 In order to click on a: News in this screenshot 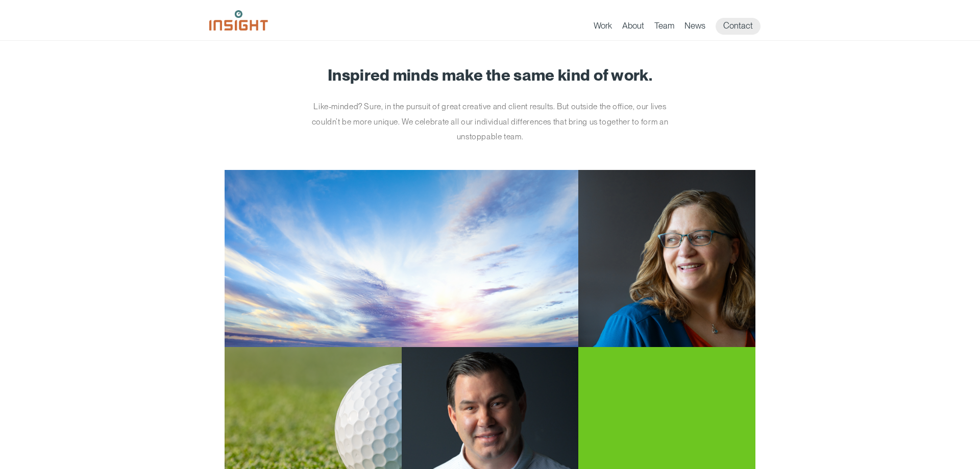, I will do `click(695, 27)`.